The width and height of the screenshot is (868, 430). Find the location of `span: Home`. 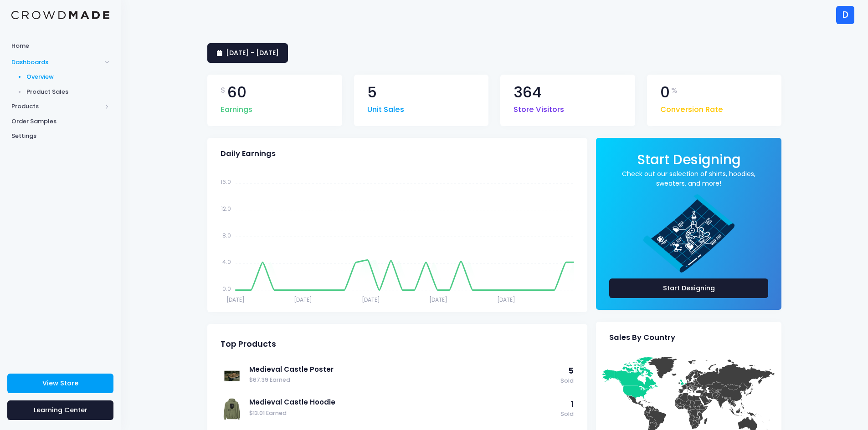

span: Home is located at coordinates (60, 46).